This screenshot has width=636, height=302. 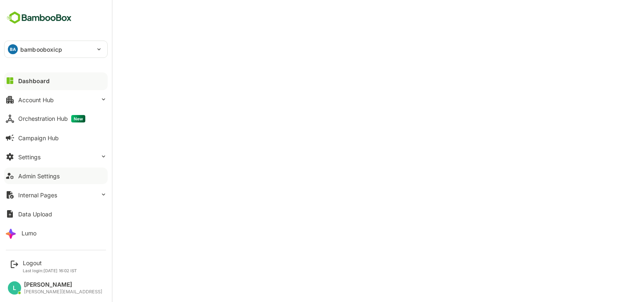 What do you see at coordinates (56, 176) in the screenshot?
I see `button: Admin Settings` at bounding box center [56, 176].